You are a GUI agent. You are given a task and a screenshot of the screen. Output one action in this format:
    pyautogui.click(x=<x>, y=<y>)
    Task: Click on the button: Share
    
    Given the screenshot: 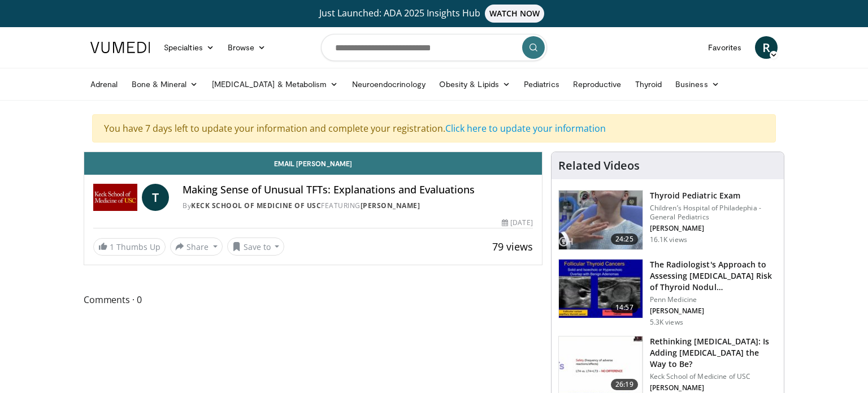 What is the action you would take?
    pyautogui.click(x=196, y=246)
    